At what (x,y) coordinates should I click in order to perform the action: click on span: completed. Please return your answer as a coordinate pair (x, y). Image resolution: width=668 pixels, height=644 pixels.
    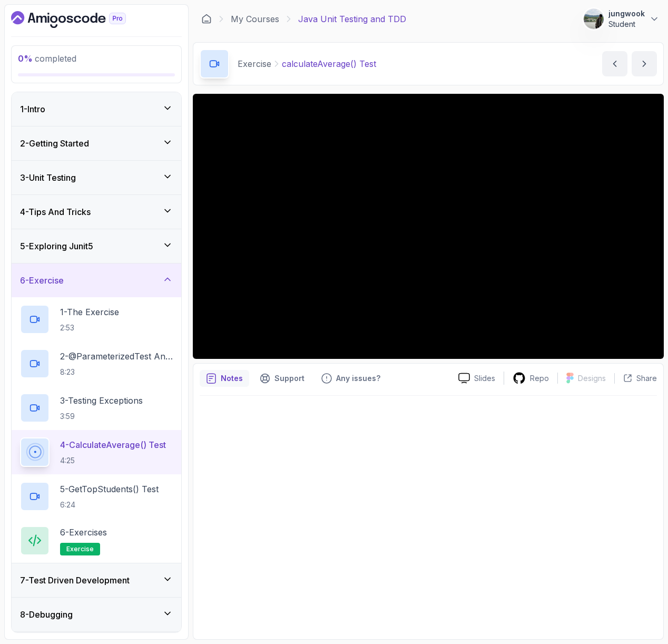
    Looking at the image, I should click on (47, 58).